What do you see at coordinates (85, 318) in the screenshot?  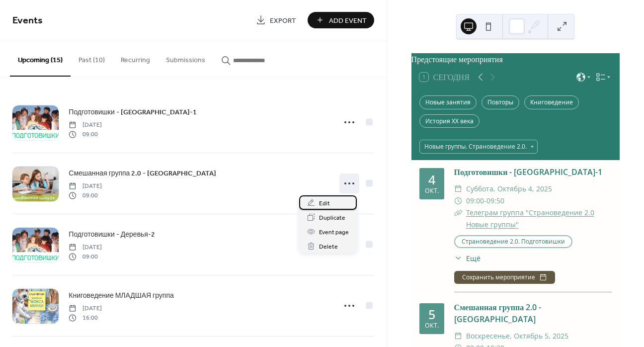 I see `span: 16:00` at bounding box center [85, 318].